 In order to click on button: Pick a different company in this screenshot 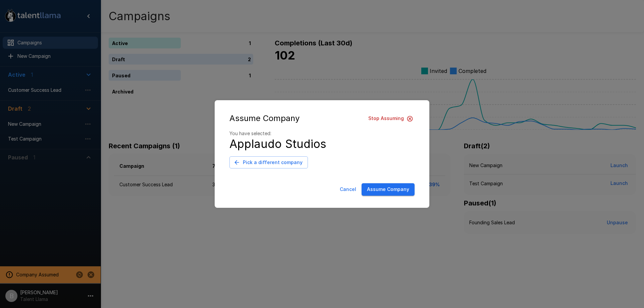, I will do `click(269, 162)`.